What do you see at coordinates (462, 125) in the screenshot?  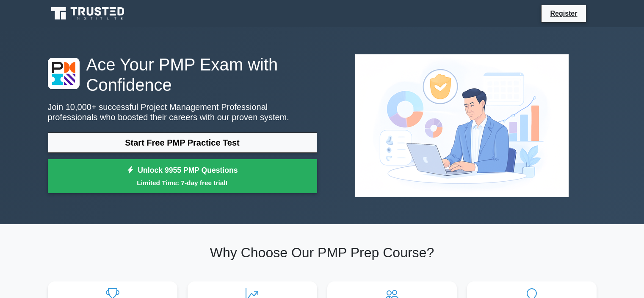 I see `img: Project Management Professional Preview` at bounding box center [462, 125].